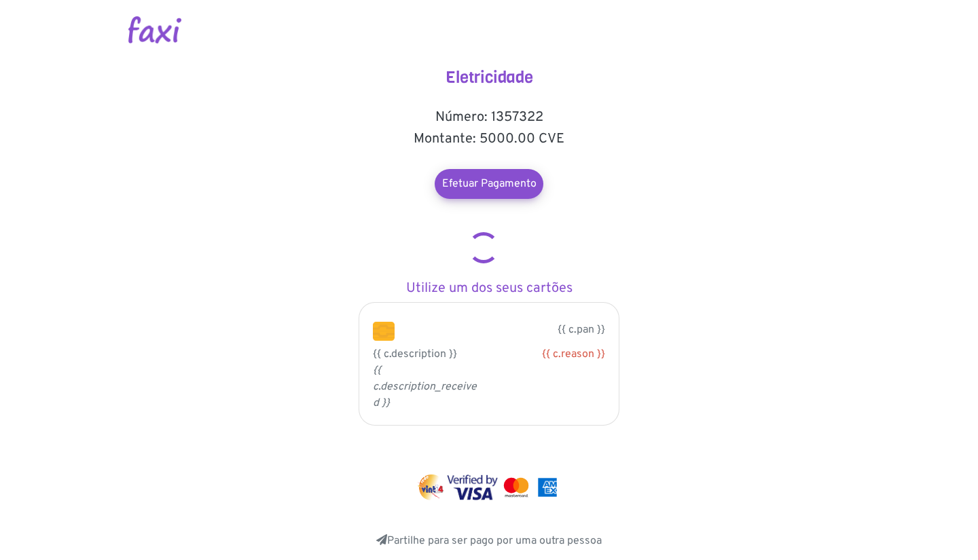  Describe the element at coordinates (489, 541) in the screenshot. I see `a: Partilhe para ser pago por uma outra pessoa` at that location.